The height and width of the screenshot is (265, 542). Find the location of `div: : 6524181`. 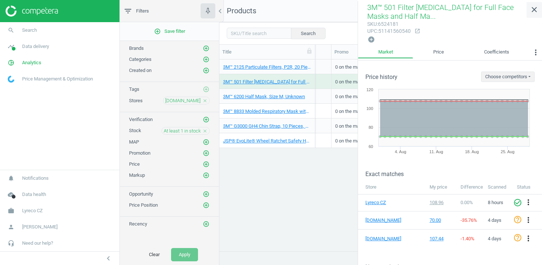

div: : 6524181 is located at coordinates (389, 24).